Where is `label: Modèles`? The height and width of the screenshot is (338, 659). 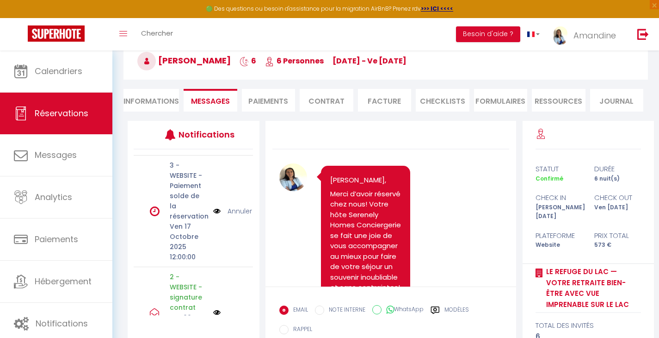
label: Modèles is located at coordinates (456, 311).